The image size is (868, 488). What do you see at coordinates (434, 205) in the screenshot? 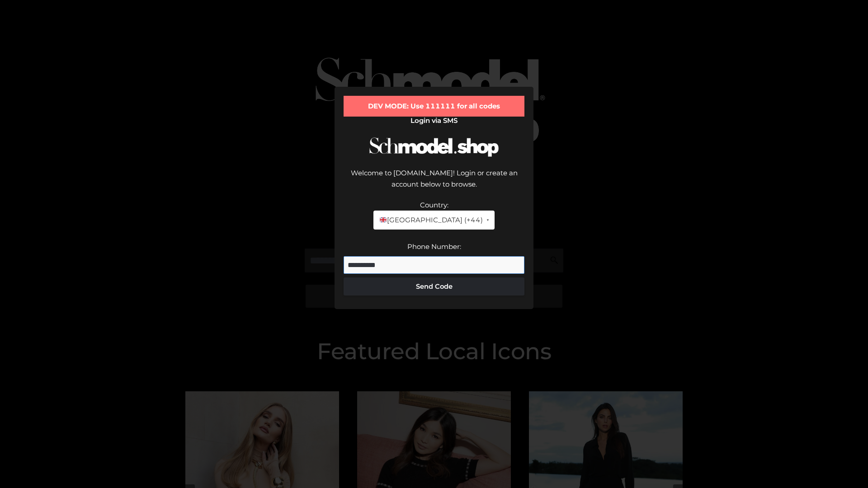
I see `label: Country:` at bounding box center [434, 205].